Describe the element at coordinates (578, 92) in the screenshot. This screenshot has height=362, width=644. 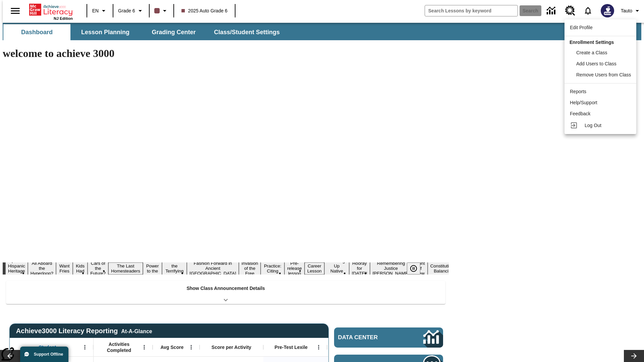
I see `span: Reports` at that location.